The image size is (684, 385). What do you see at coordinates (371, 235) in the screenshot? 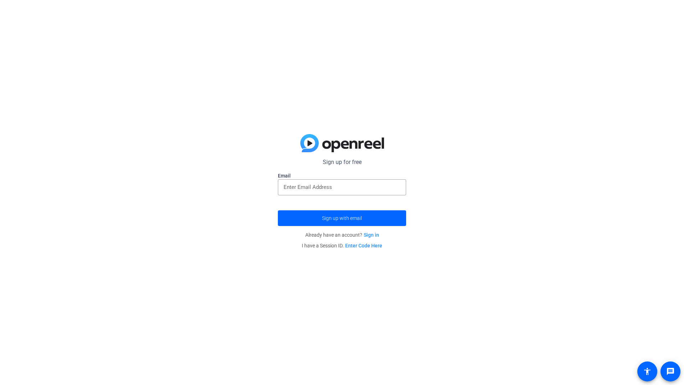
I see `a: Sign in` at bounding box center [371, 235].